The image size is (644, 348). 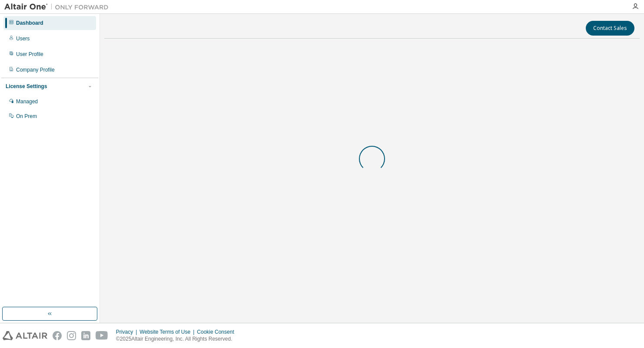 What do you see at coordinates (128, 332) in the screenshot?
I see `div: Privacy` at bounding box center [128, 332].